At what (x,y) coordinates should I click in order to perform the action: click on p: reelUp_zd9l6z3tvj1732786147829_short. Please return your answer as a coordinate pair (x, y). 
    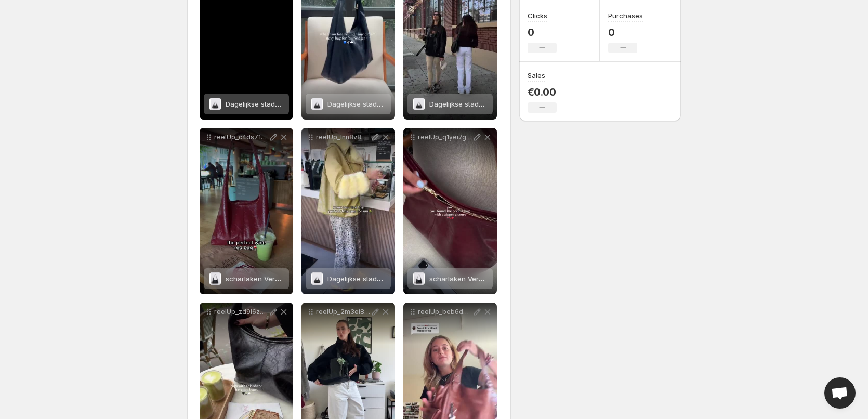
    Looking at the image, I should click on (241, 312).